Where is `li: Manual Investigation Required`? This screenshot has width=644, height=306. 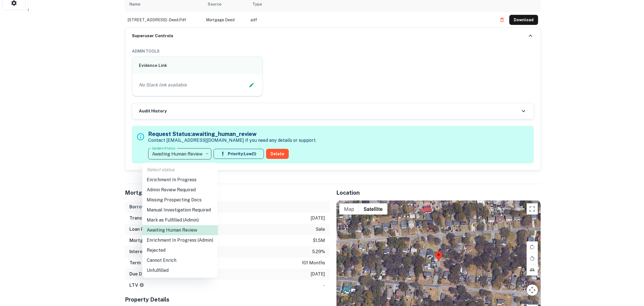 li: Manual Investigation Required is located at coordinates (180, 210).